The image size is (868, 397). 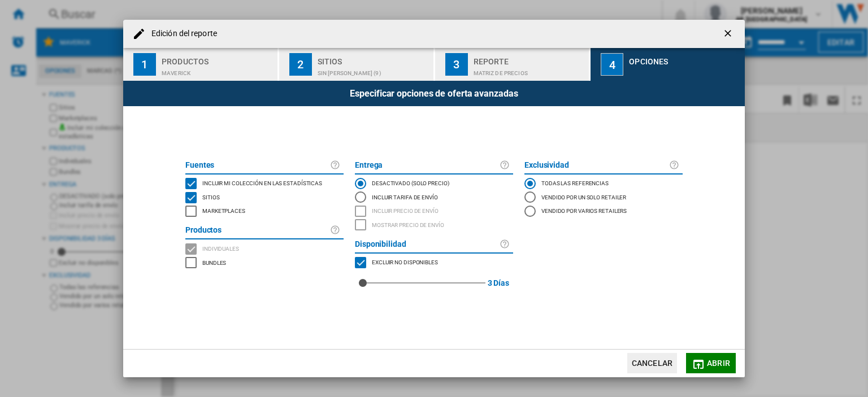 I want to click on label: 3 Días, so click(x=498, y=283).